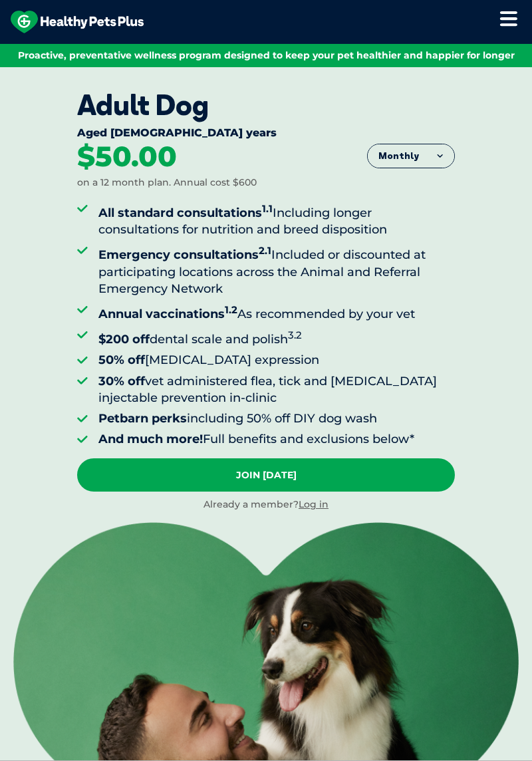 This screenshot has width=532, height=761. What do you see at coordinates (277, 419) in the screenshot?
I see `li: including 50% off DIY dog wash` at bounding box center [277, 419].